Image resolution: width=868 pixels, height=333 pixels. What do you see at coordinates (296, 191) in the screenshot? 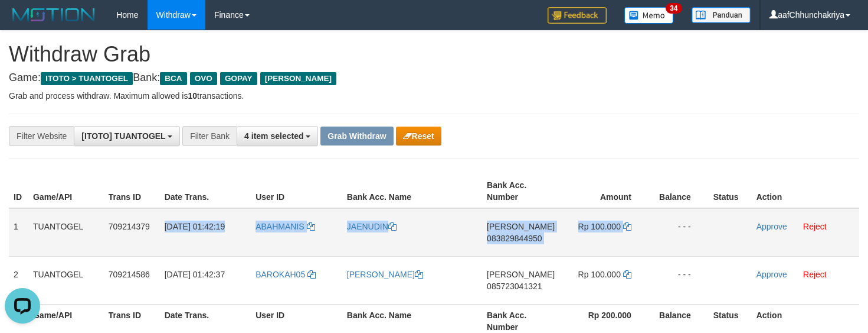
I see `th: User ID` at bounding box center [296, 191].